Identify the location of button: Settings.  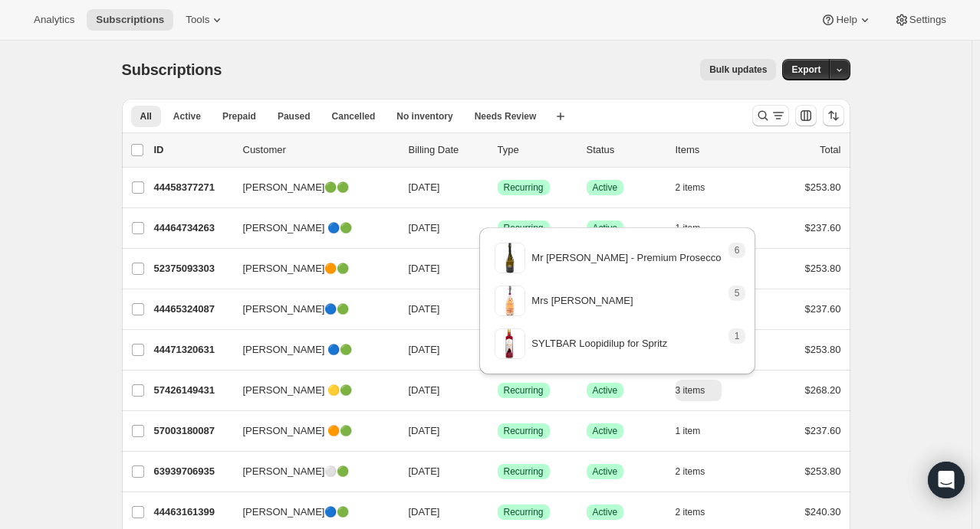
(920, 20).